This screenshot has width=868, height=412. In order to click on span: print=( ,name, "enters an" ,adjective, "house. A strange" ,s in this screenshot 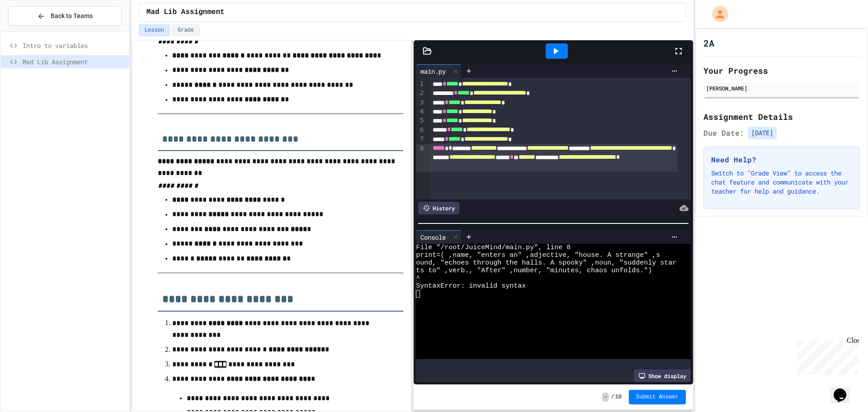, I will do `click(538, 255)`.